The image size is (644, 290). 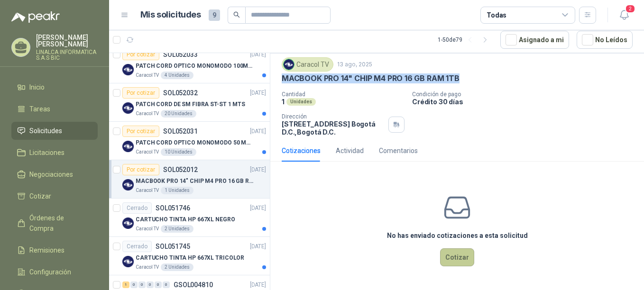 What do you see at coordinates (214, 15) in the screenshot?
I see `span: 9` at bounding box center [214, 15].